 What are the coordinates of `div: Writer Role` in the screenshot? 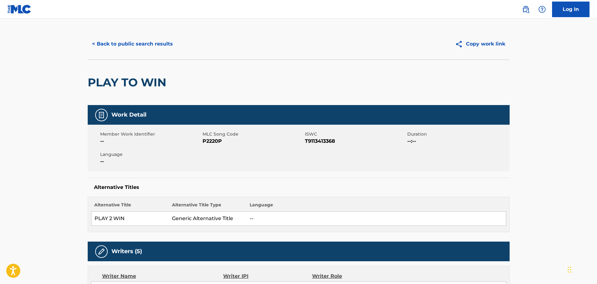 It's located at (352, 277).